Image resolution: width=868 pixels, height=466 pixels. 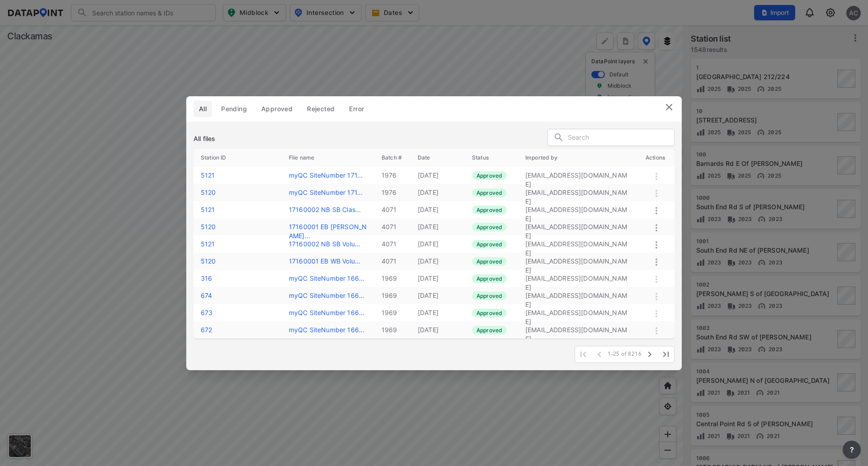 What do you see at coordinates (669, 107) in the screenshot?
I see `img: close.efbf2170.svg` at bounding box center [669, 107].